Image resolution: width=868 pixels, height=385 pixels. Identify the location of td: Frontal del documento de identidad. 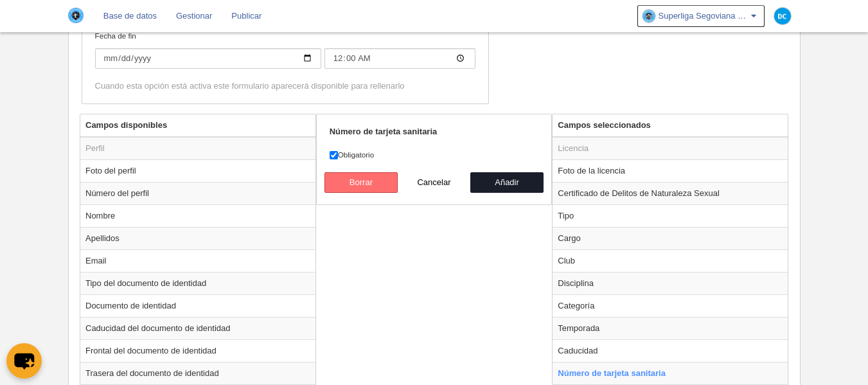
(198, 350).